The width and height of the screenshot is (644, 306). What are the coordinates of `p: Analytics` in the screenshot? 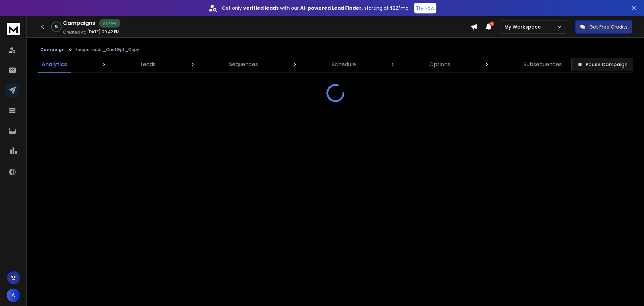 It's located at (54, 64).